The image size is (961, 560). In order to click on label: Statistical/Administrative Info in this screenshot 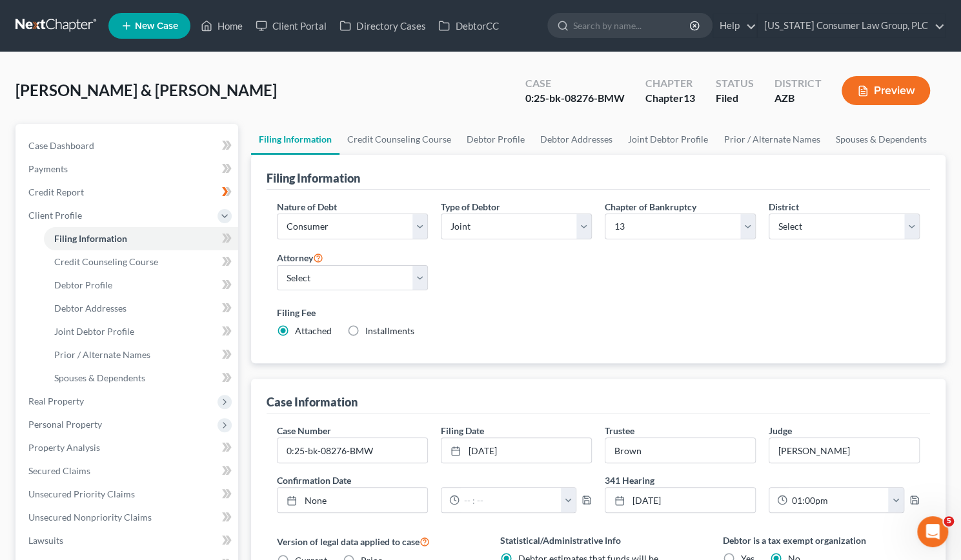, I will do `click(598, 539)`.